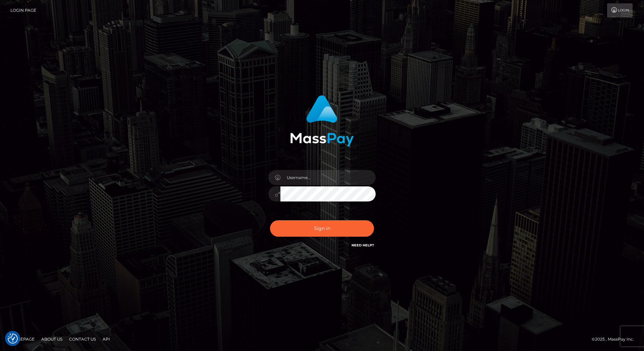  Describe the element at coordinates (322, 229) in the screenshot. I see `button: Sign in` at that location.